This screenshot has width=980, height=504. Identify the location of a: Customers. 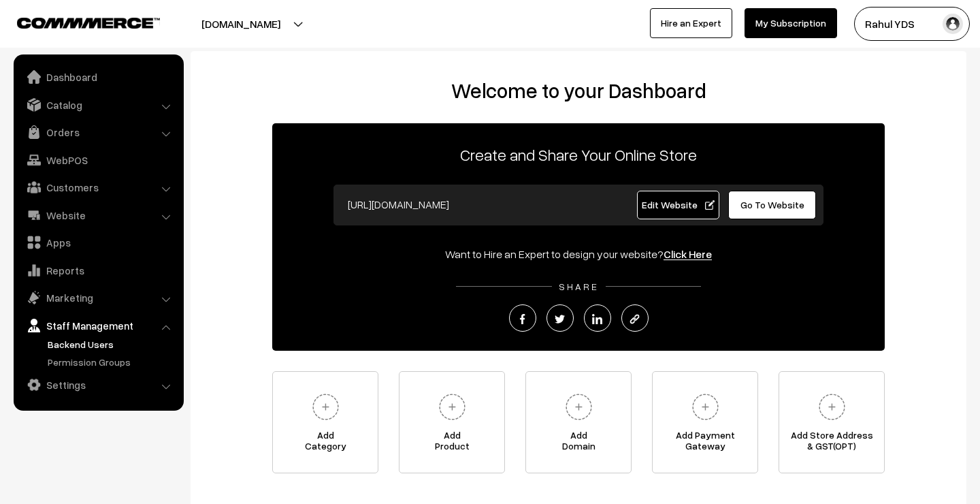
(98, 187).